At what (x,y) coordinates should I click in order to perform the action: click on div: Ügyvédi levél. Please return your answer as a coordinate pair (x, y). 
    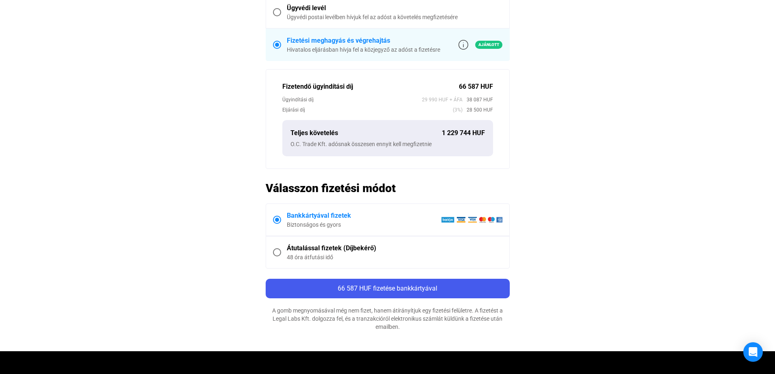
    Looking at the image, I should click on (395, 8).